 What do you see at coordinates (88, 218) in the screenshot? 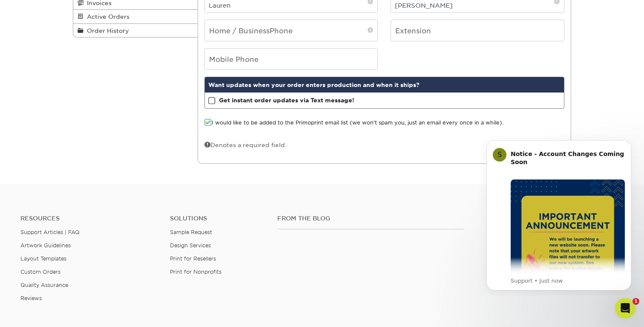
I see `h4: Resources` at bounding box center [88, 218].